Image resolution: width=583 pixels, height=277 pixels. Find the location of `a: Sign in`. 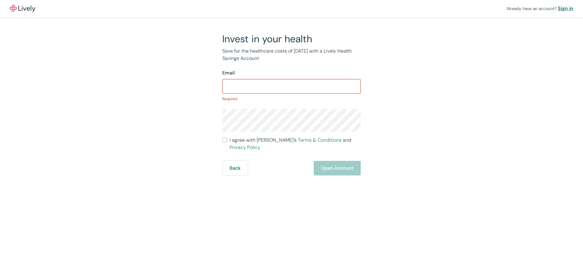

a: Sign in is located at coordinates (565, 9).